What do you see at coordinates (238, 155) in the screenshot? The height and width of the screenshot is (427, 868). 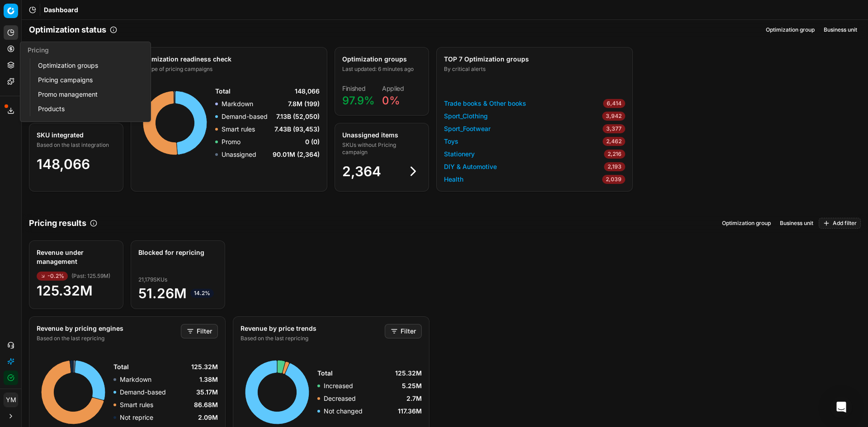 I see `p: Unassigned` at bounding box center [238, 155].